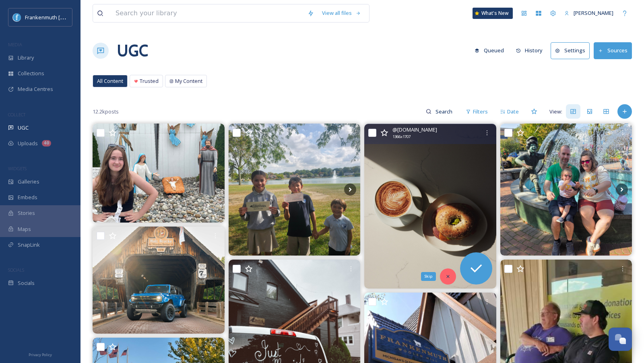  Describe the element at coordinates (26, 213) in the screenshot. I see `span: Stories` at that location.